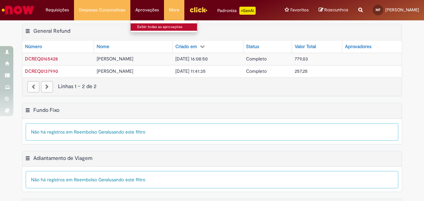 This screenshot has height=201, width=424. I want to click on div: Aprovadores, so click(358, 47).